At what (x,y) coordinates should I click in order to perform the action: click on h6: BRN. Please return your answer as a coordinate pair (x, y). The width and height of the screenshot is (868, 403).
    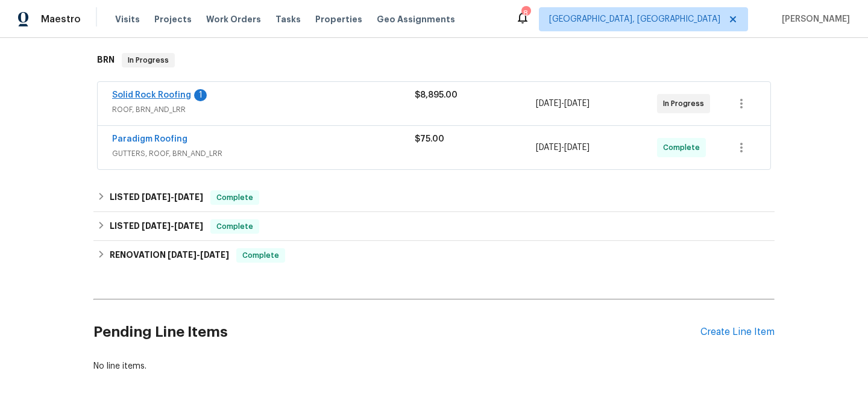
    Looking at the image, I should click on (106, 60).